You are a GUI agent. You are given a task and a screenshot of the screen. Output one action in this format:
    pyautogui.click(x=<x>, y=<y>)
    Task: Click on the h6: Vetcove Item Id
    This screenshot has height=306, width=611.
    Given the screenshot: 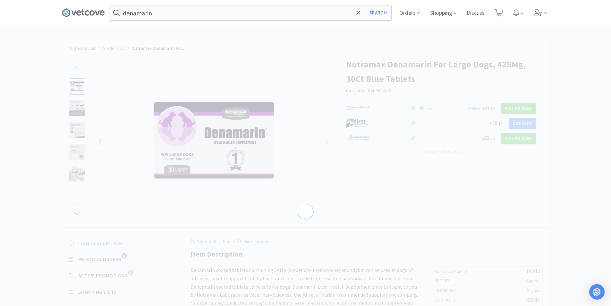 What is the action you would take?
    pyautogui.click(x=454, y=271)
    